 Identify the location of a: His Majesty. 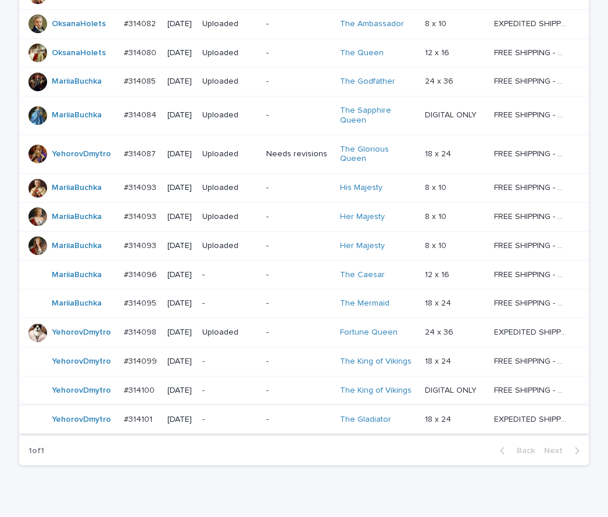
(361, 188).